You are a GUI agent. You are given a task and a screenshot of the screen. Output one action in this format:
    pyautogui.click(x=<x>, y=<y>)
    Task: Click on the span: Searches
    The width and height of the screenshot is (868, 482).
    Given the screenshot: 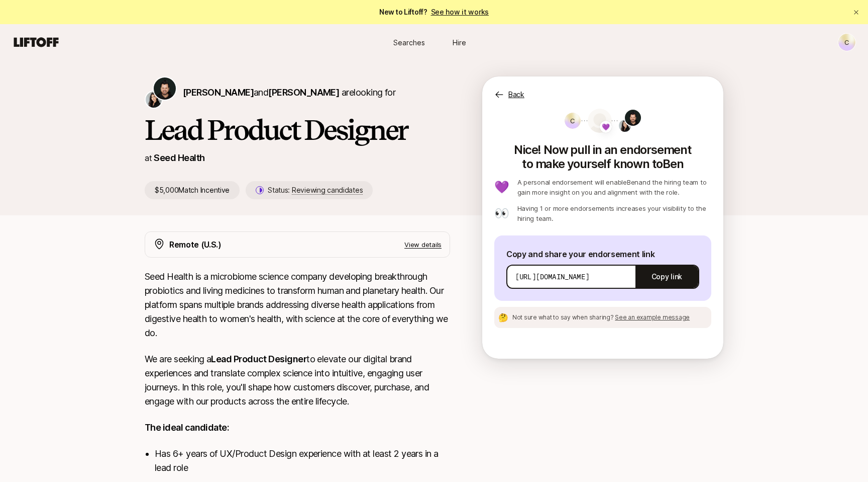 What is the action you would take?
    pyautogui.click(x=409, y=42)
    